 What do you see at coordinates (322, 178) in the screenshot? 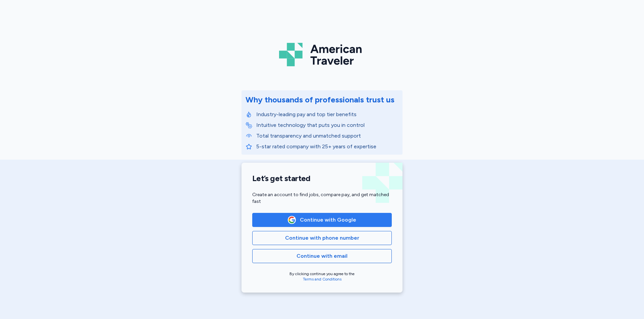
I see `h1: Let’s get started` at bounding box center [322, 178].